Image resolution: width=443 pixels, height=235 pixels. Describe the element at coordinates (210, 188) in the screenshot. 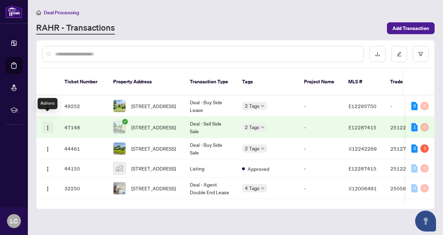

I see `td: Deal - Agent Double End Lease` at that location.